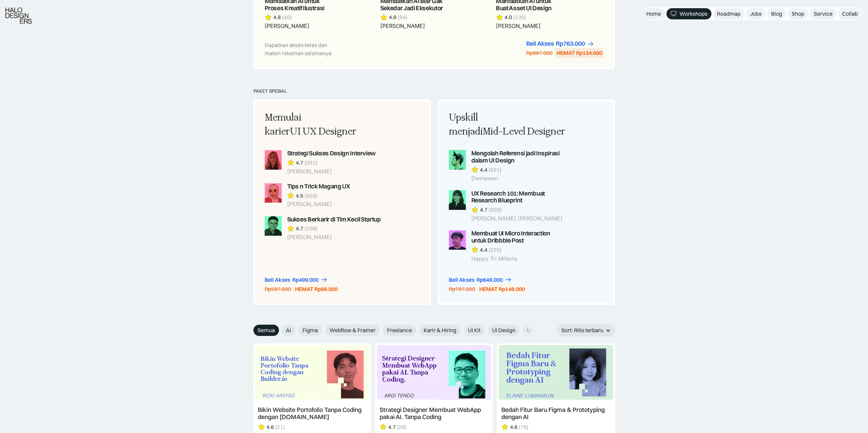 This screenshot has width=868, height=433. I want to click on div: Memulai karier, so click(323, 125).